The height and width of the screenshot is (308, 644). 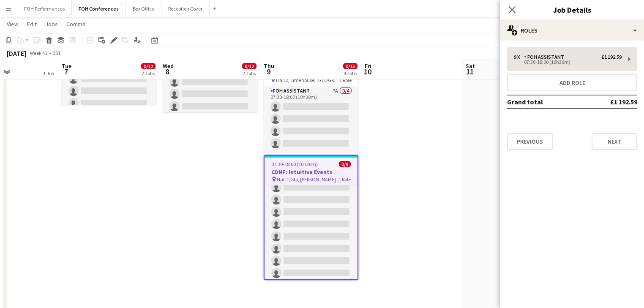 I want to click on span: Thu, so click(x=268, y=66).